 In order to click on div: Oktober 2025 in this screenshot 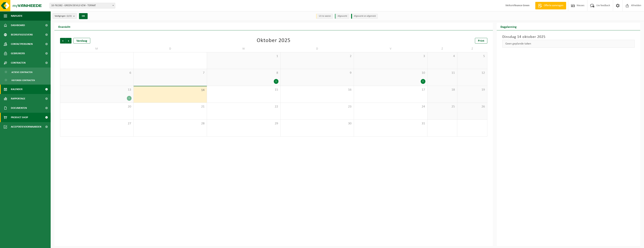, I will do `click(274, 41)`.